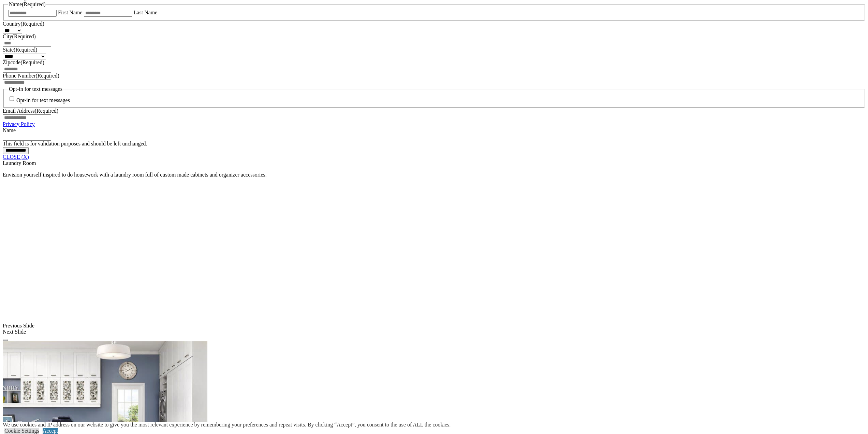 Image resolution: width=868 pixels, height=434 pixels. Describe the element at coordinates (22, 431) in the screenshot. I see `a: Cookie Settings` at that location.